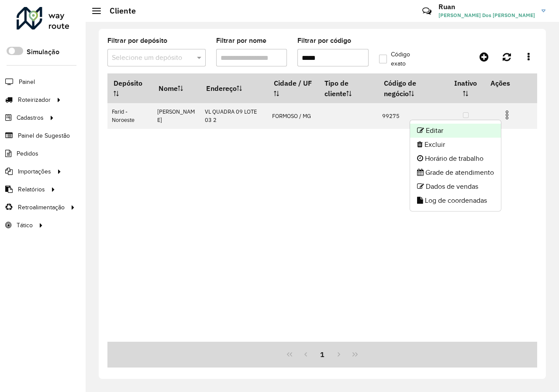 Image resolution: width=559 pixels, height=392 pixels. What do you see at coordinates (241, 40) in the screenshot?
I see `label: Filtrar por nome` at bounding box center [241, 40].